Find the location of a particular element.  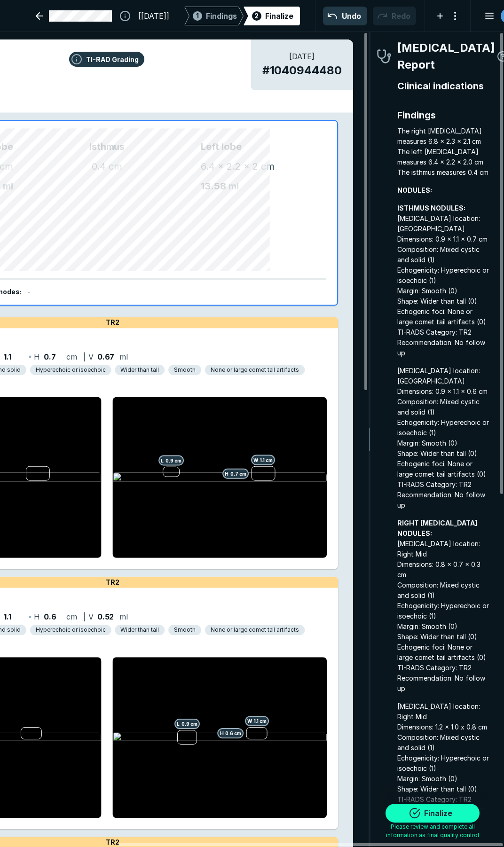

span: 1 is located at coordinates (198, 16).